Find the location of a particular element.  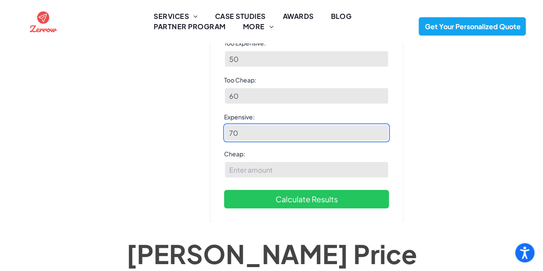

img: the logo for zernow is a red circle with an airplane in it . is located at coordinates (43, 21).